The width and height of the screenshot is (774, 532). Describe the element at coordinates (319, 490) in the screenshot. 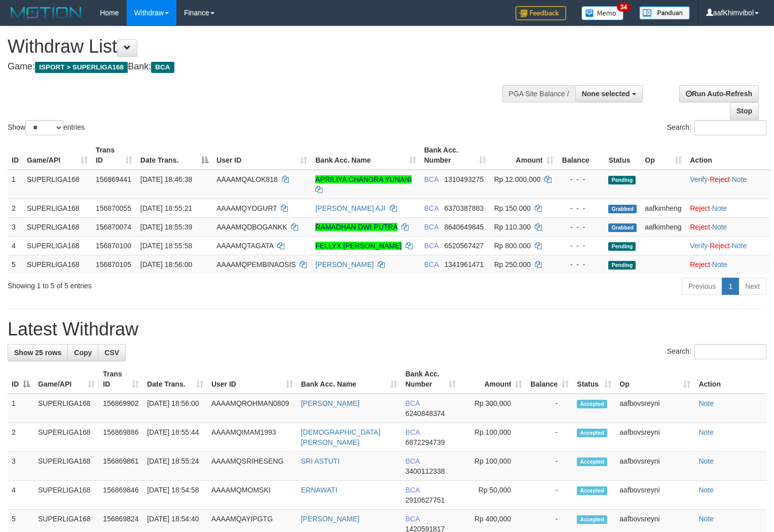

I see `a: ERNAWATI` at that location.